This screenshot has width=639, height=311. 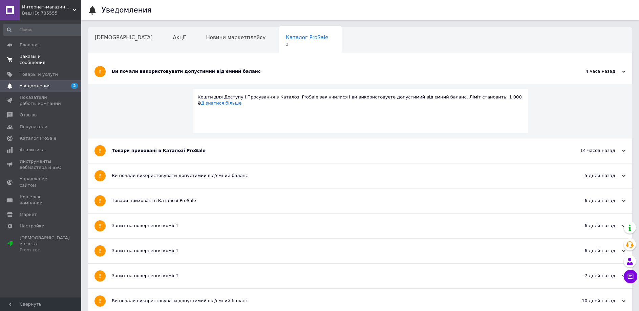 I want to click on span: Аналитика, so click(x=32, y=150).